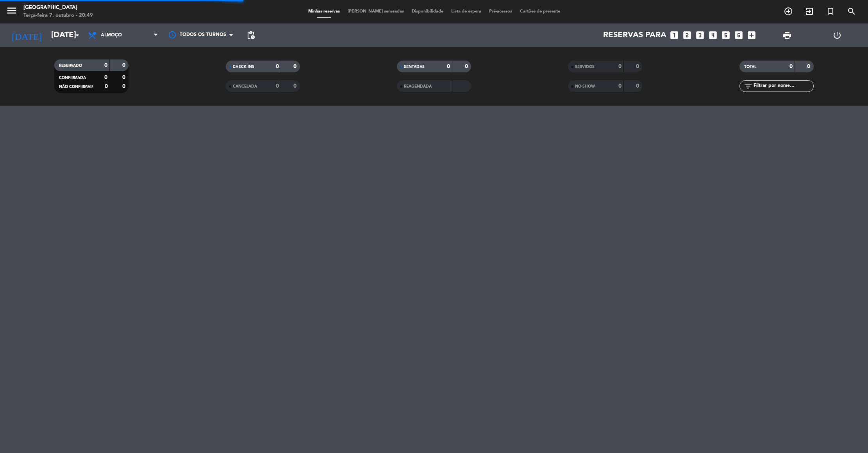 Image resolution: width=868 pixels, height=453 pixels. What do you see at coordinates (500, 11) in the screenshot?
I see `span: Pré-acessos` at bounding box center [500, 11].